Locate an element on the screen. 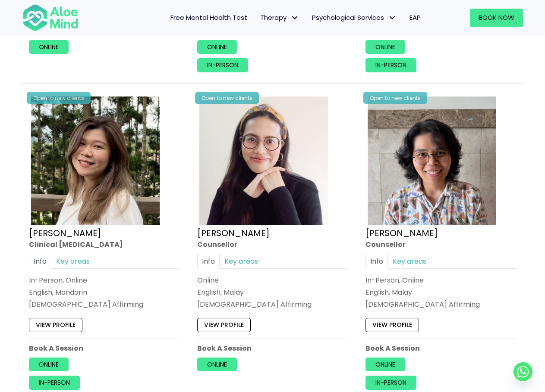 The width and height of the screenshot is (545, 392). span: Psychological Services is located at coordinates (354, 17).